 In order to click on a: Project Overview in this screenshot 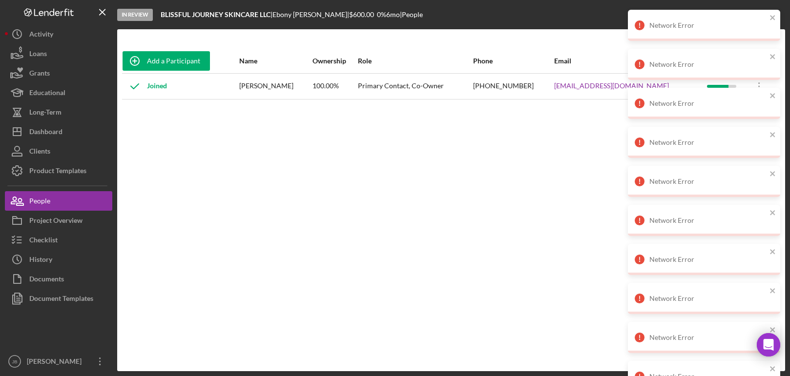, I will do `click(59, 221)`.